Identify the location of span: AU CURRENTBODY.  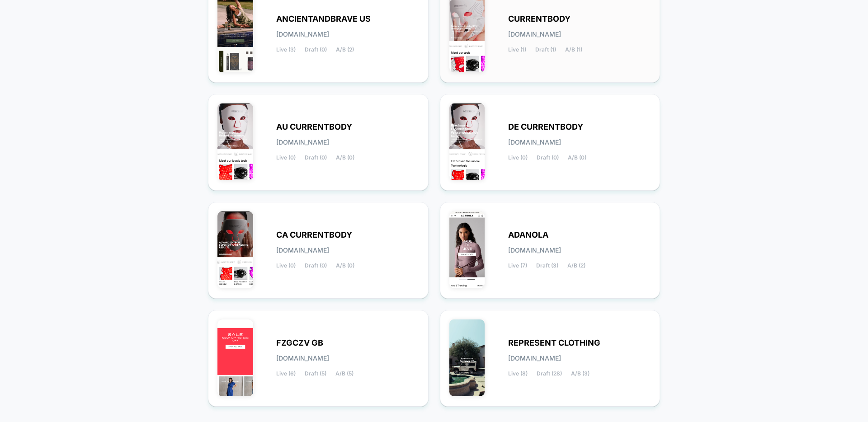
(315, 127).